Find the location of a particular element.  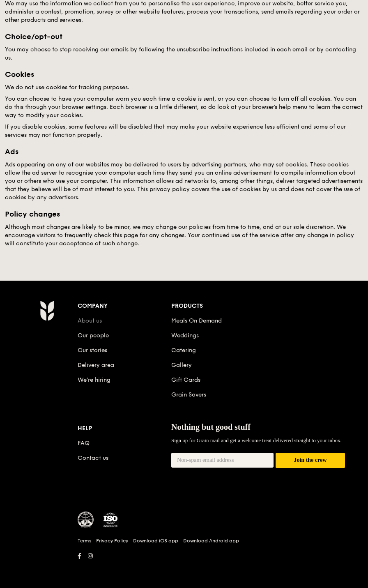

div: Company is located at coordinates (125, 306).